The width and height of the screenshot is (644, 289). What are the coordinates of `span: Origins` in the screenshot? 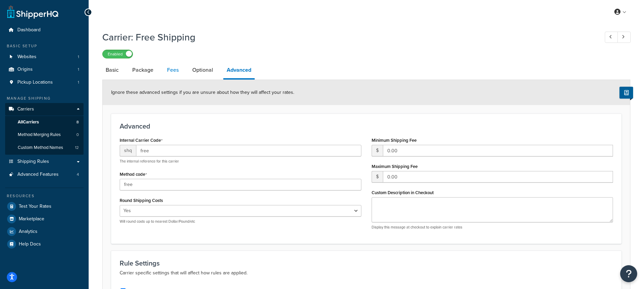 It's located at (25, 70).